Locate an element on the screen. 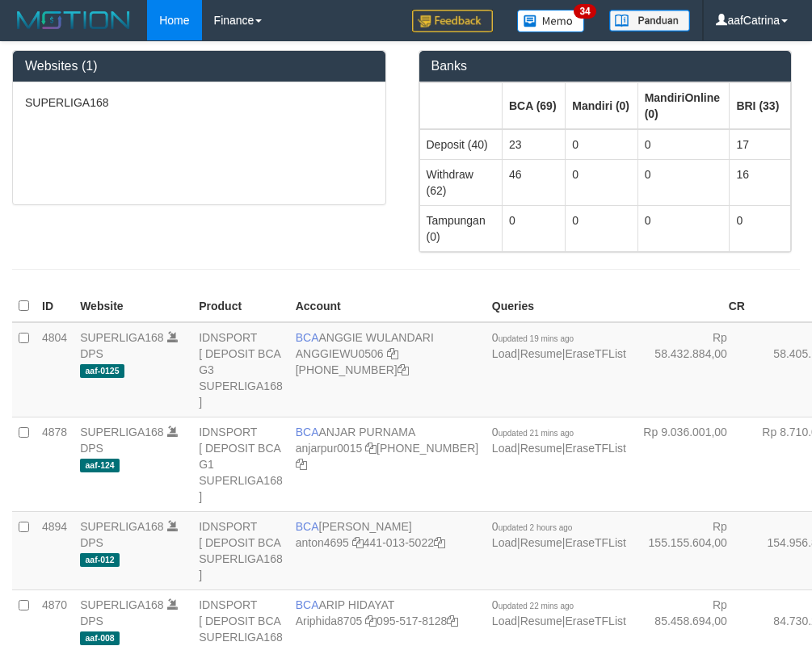  th: ID is located at coordinates (55, 306).